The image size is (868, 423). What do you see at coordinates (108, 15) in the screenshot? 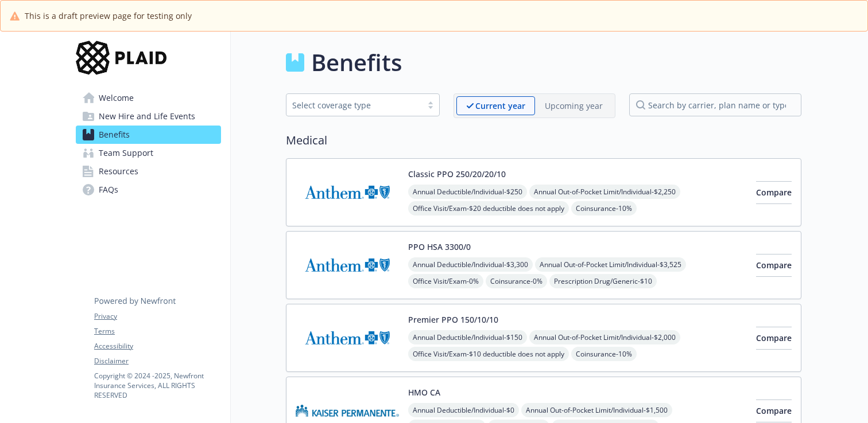
I see `span: This is a draft preview page for testing only` at bounding box center [108, 15].